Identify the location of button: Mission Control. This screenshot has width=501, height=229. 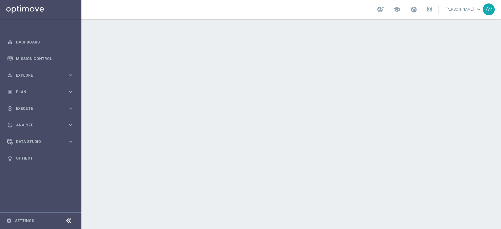
(40, 59).